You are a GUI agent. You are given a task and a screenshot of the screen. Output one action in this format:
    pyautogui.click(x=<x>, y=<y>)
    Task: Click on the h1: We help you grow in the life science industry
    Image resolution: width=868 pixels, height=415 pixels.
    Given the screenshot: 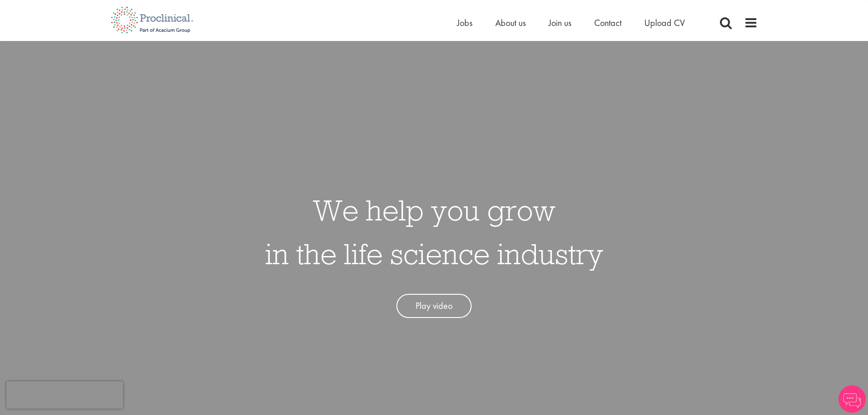 What is the action you would take?
    pyautogui.click(x=434, y=232)
    